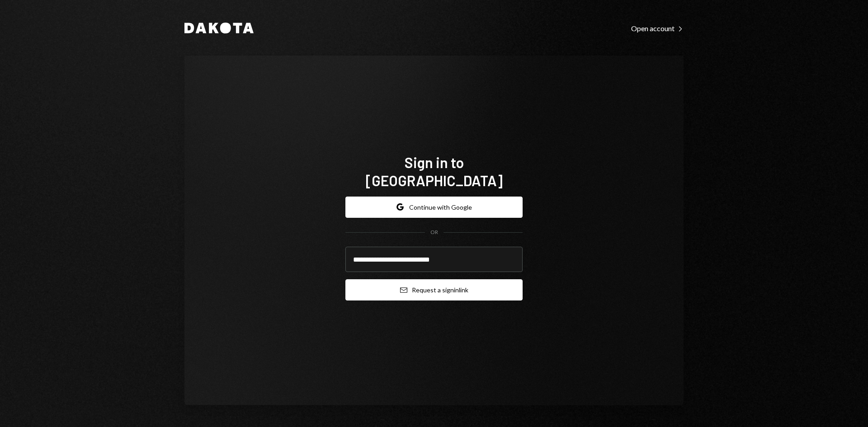  Describe the element at coordinates (434, 232) in the screenshot. I see `div: OR` at that location.